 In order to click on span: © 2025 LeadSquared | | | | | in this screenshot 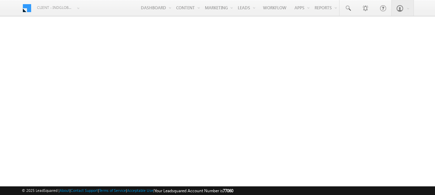, I will do `click(127, 191)`.